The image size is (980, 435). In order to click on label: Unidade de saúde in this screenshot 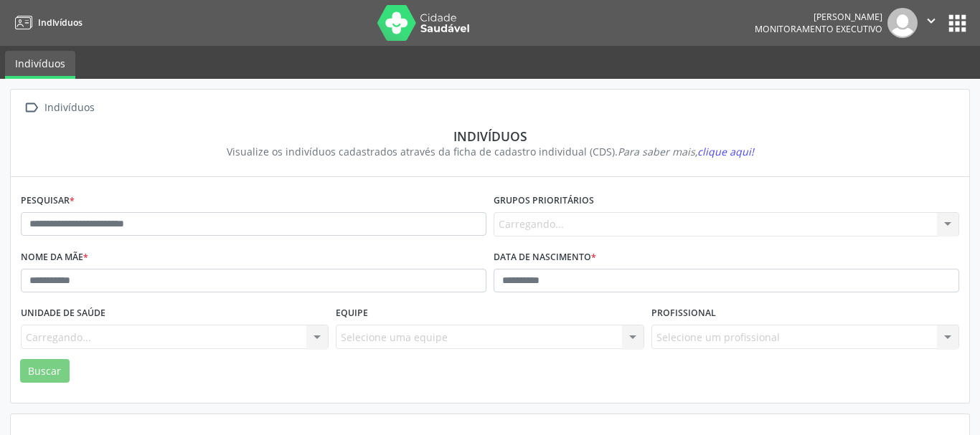, I will do `click(63, 313)`.